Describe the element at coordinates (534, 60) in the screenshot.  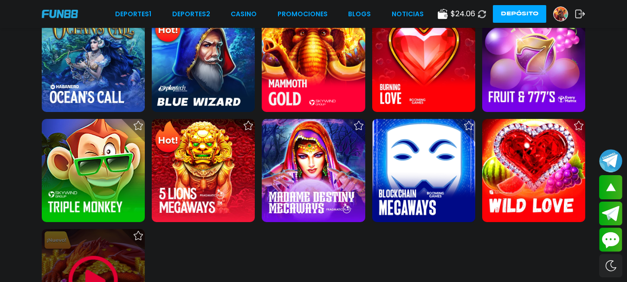
I see `img: Fruits & 777's` at that location.